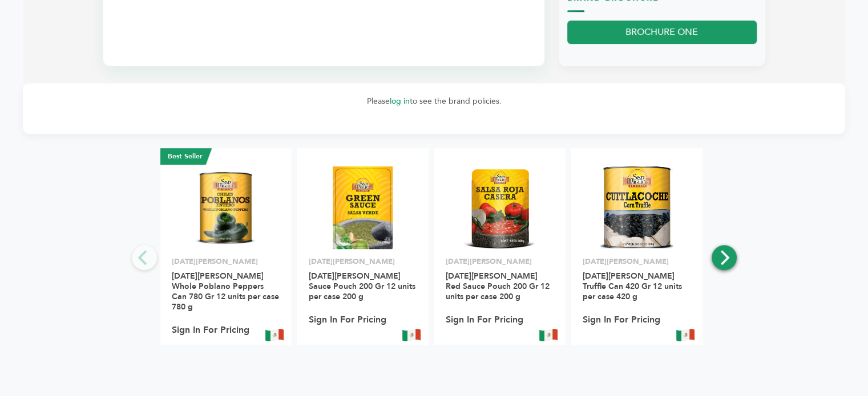 Image resolution: width=868 pixels, height=396 pixels. What do you see at coordinates (434, 101) in the screenshot?
I see `p: Please to see the brand policies.` at bounding box center [434, 101].